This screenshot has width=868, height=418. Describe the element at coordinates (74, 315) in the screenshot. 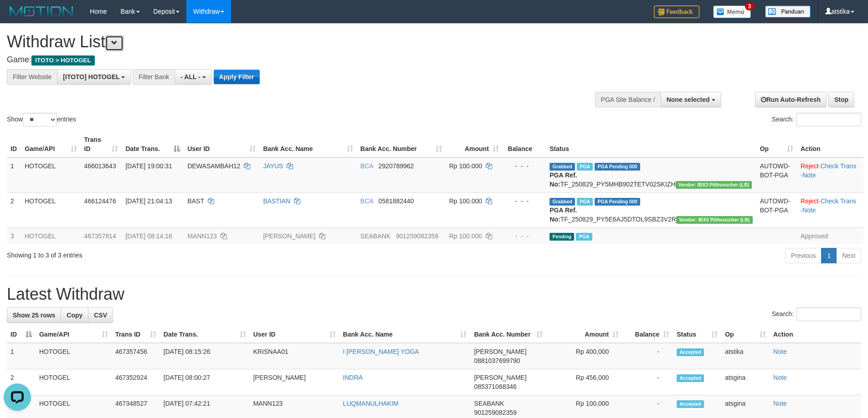

I see `span: Copy` at that location.